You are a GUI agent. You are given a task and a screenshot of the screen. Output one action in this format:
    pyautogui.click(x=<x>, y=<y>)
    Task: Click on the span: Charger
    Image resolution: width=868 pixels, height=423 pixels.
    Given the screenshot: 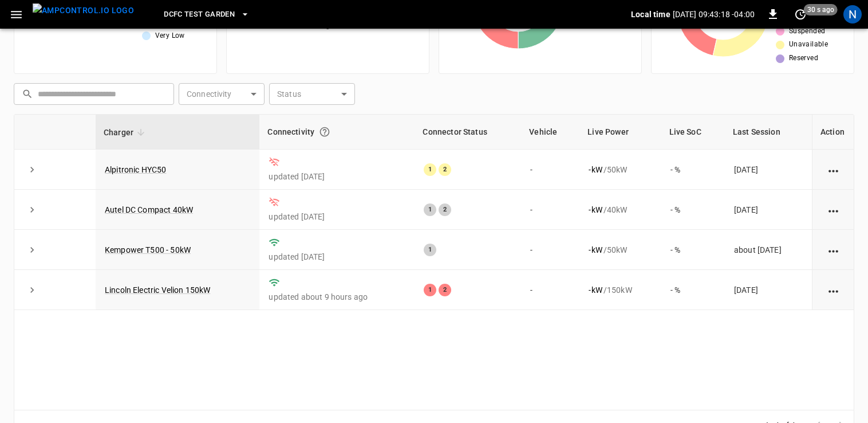 What is the action you would take?
    pyautogui.click(x=126, y=132)
    